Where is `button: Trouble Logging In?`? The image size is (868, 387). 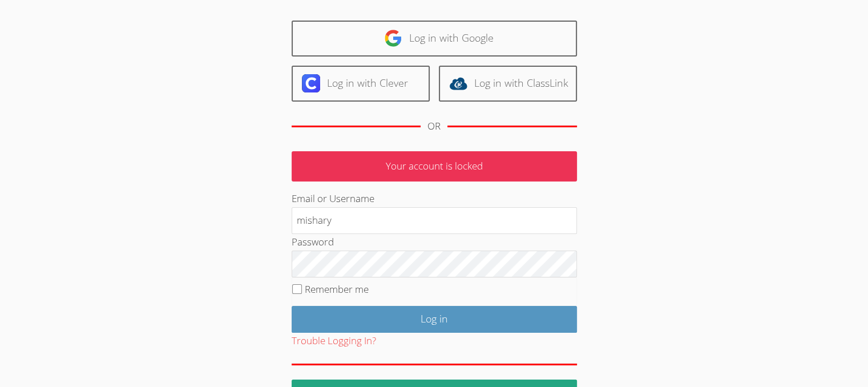
button: Trouble Logging In? is located at coordinates (334, 341).